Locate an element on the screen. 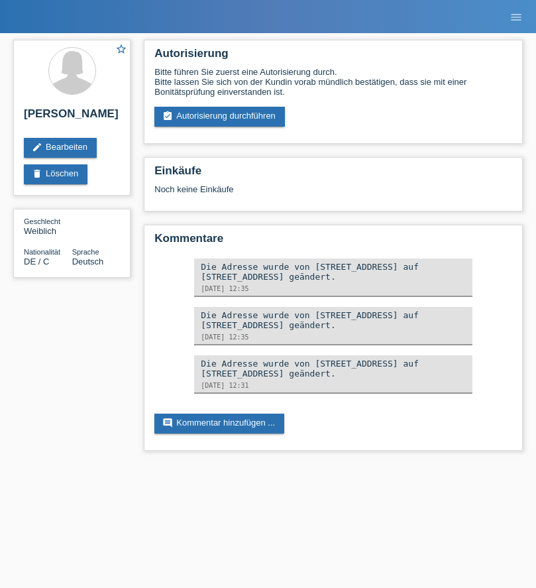 This screenshot has width=536, height=588. i: assignment_turned_in is located at coordinates (168, 116).